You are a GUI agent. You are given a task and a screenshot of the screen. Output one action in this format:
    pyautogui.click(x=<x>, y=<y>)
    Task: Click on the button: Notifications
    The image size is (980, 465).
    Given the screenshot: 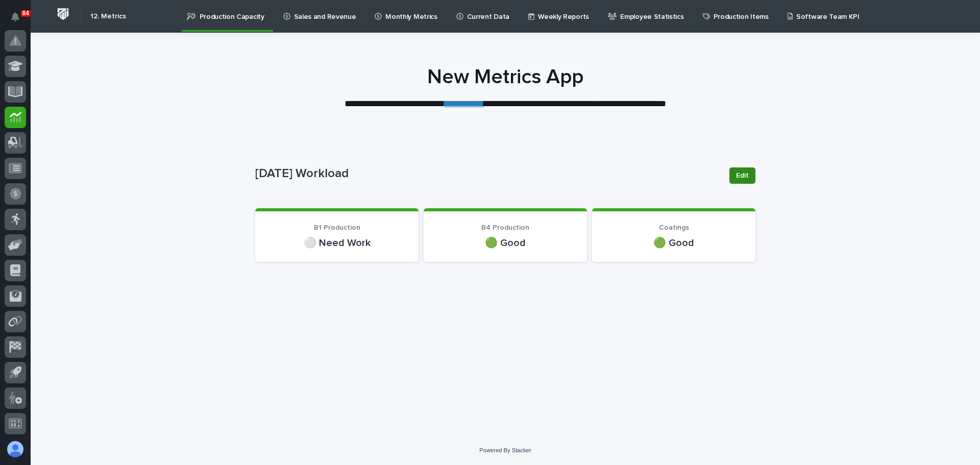 What is the action you would take?
    pyautogui.click(x=15, y=17)
    